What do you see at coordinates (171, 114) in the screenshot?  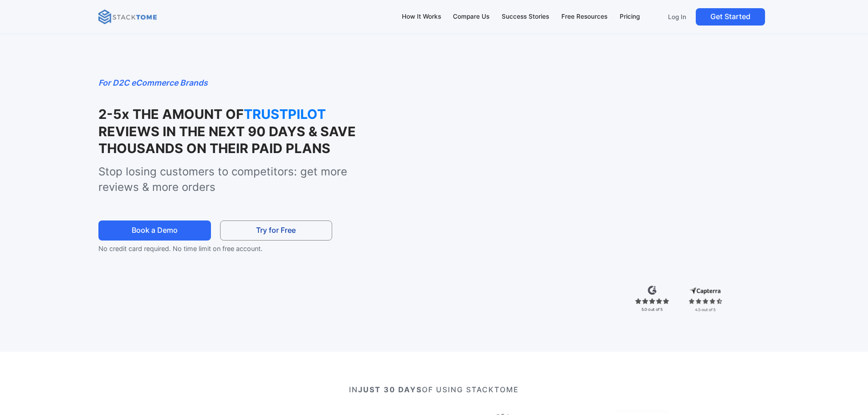 I see `strong: 2-5x THE AMOUNT OF` at bounding box center [171, 114].